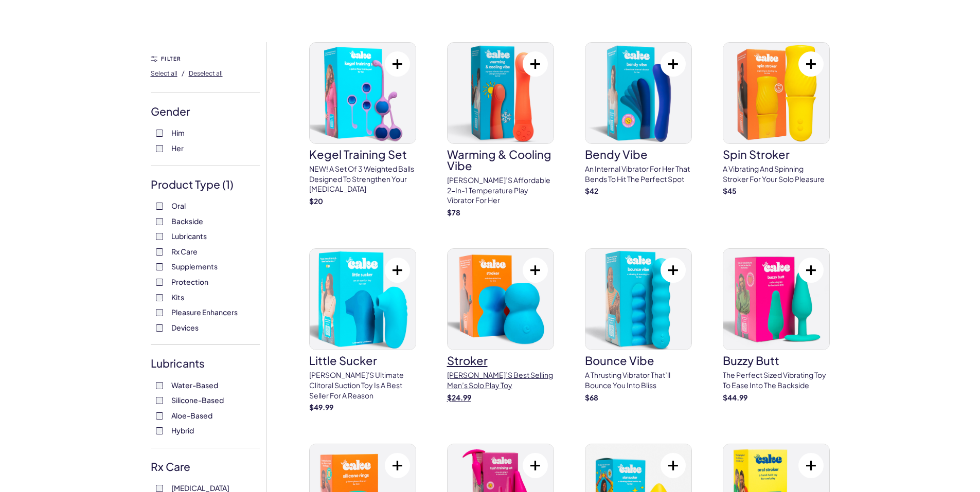 The height and width of the screenshot is (492, 980). I want to click on span: Devices, so click(184, 327).